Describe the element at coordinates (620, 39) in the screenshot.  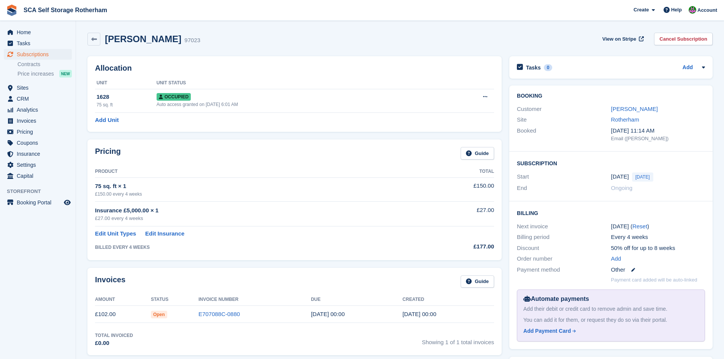
I see `span: View on Stripe` at that location.